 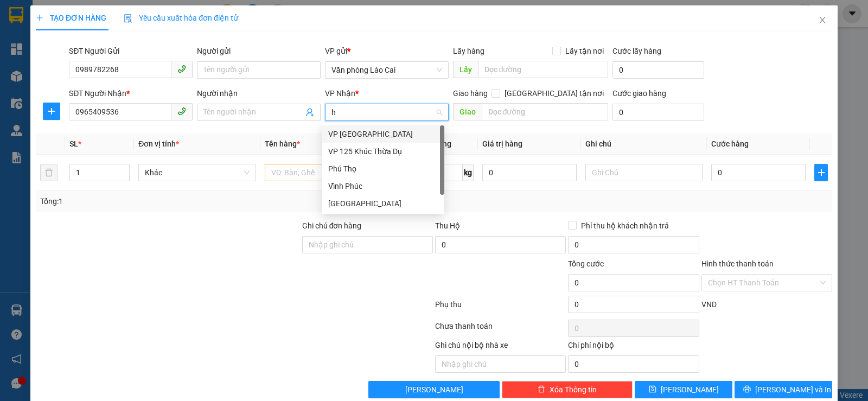 I want to click on span: Lấy hàng, so click(x=468, y=51).